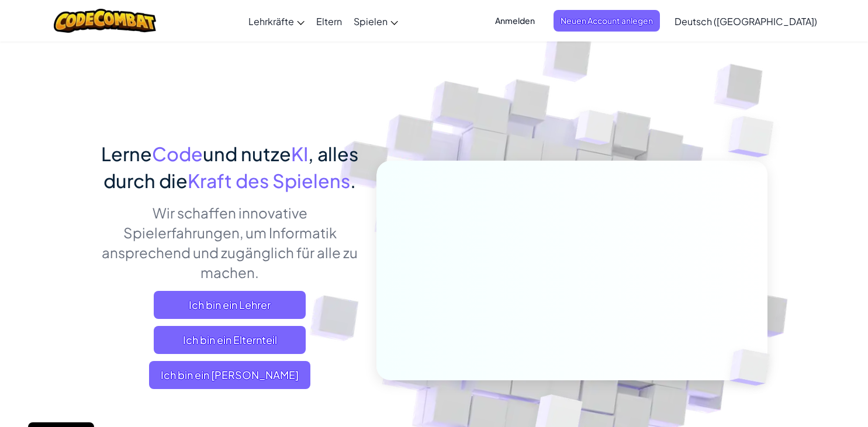  What do you see at coordinates (269, 181) in the screenshot?
I see `span: Kraft des Spielens` at bounding box center [269, 181].